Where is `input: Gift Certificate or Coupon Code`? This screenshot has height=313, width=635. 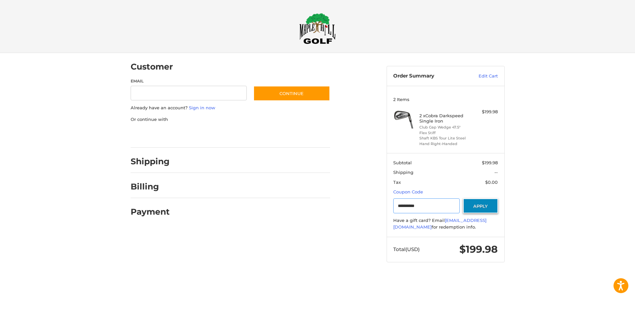
input: Gift Certificate or Coupon Code is located at coordinates (426, 205).